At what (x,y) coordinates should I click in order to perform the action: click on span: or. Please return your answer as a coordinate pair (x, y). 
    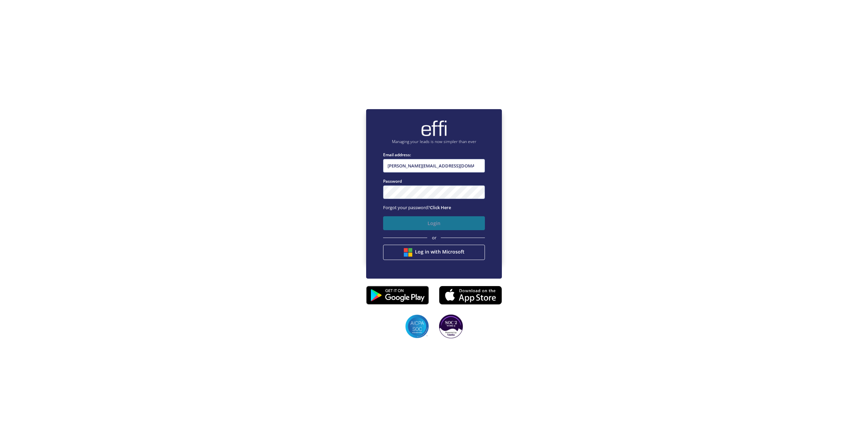
    Looking at the image, I should click on (434, 238).